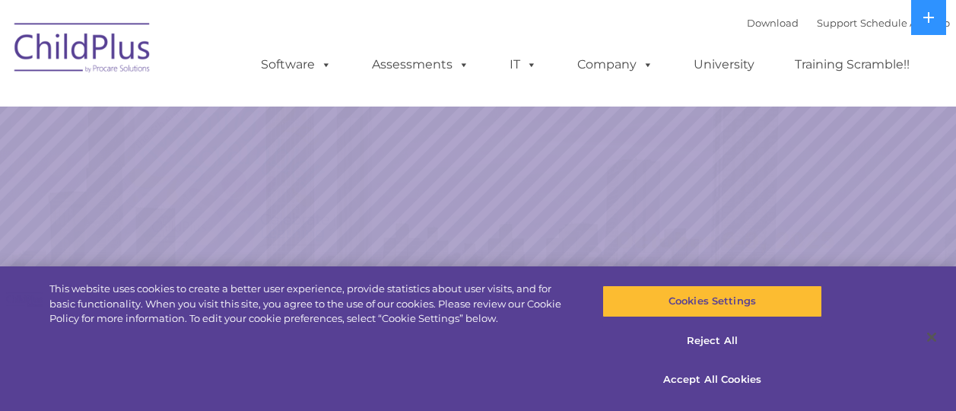 The width and height of the screenshot is (956, 411). What do you see at coordinates (712, 301) in the screenshot?
I see `button: Cookies Settings` at bounding box center [712, 301].